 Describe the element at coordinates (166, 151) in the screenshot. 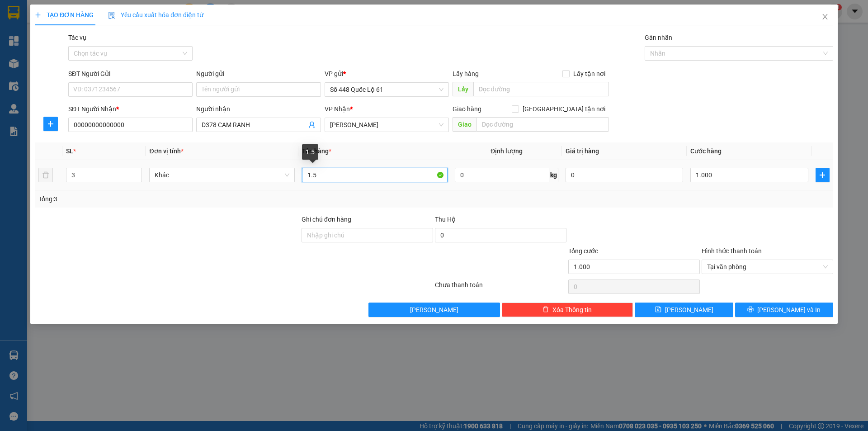

I see `span: Đơn vị tính` at that location.